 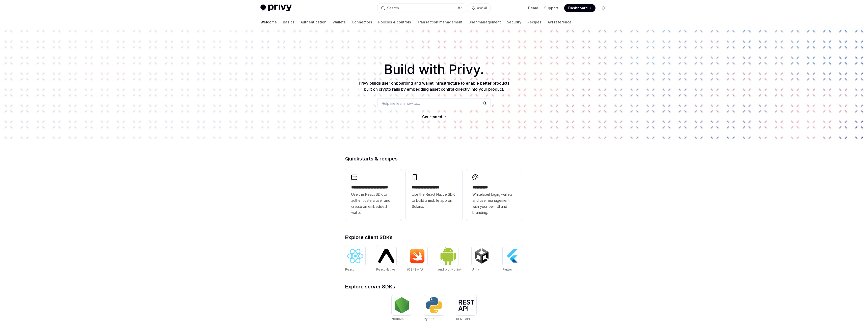 I want to click on a: ReactReact, so click(x=355, y=259).